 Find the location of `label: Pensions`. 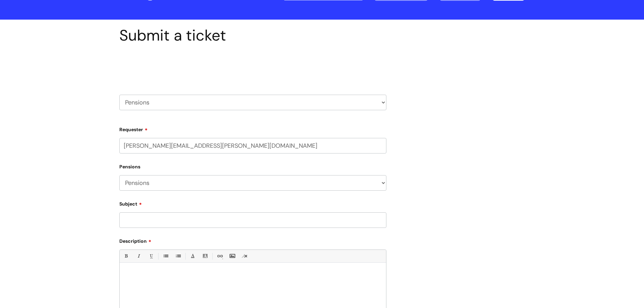

label: Pensions is located at coordinates (253, 166).